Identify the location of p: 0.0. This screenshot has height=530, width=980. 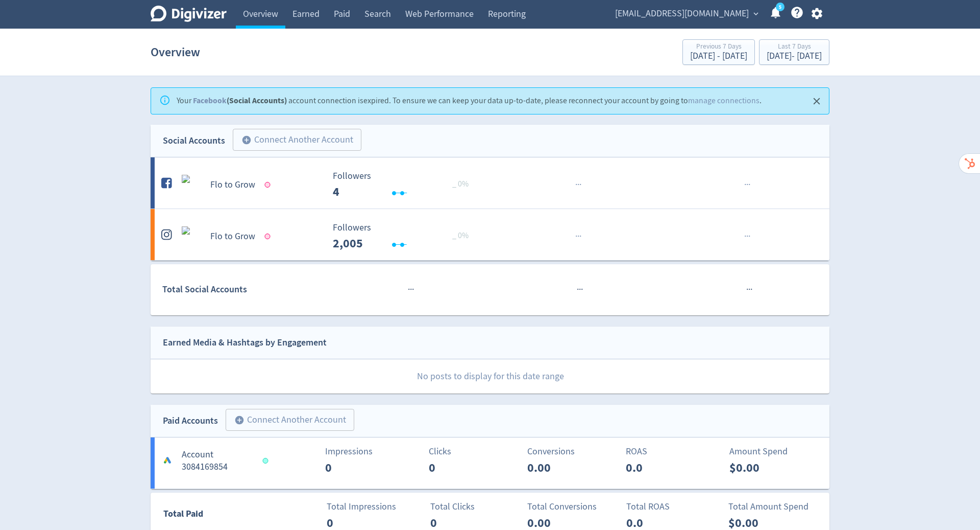
(655, 467).